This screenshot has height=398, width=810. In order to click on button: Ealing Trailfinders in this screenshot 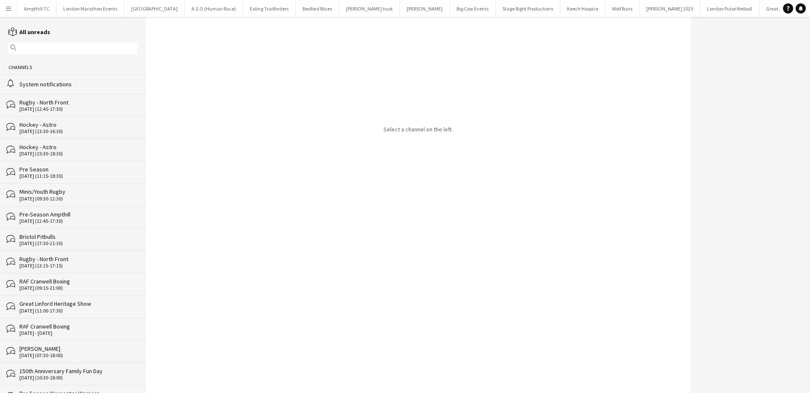, I will do `click(269, 8)`.